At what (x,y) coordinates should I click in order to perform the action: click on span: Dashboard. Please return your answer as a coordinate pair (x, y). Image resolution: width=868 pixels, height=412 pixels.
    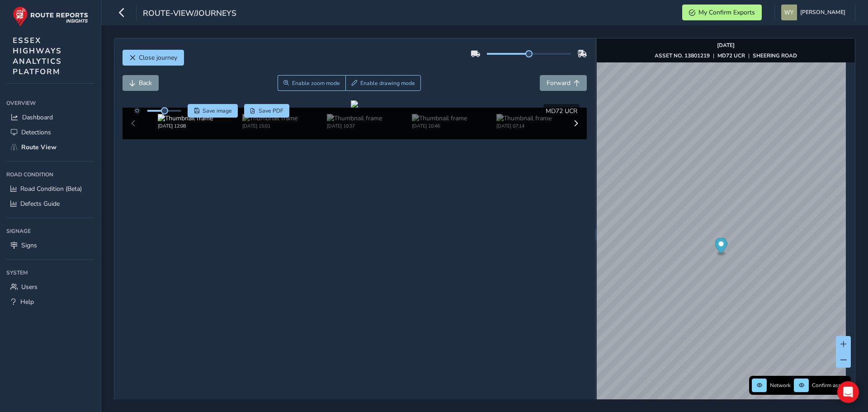
    Looking at the image, I should click on (38, 117).